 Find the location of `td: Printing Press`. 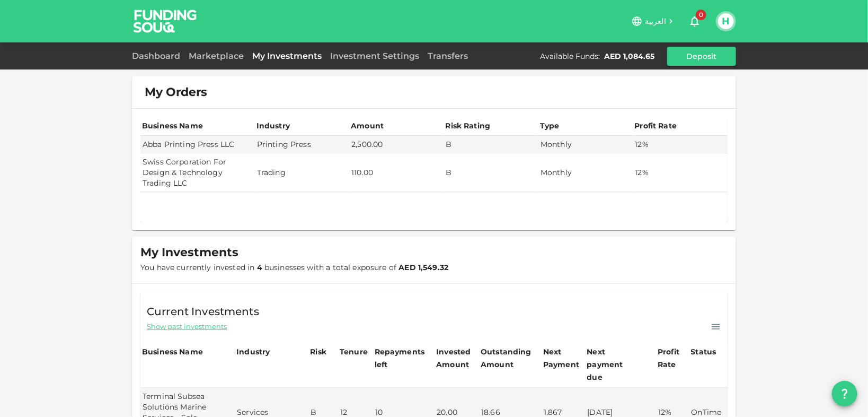

td: Printing Press is located at coordinates (302, 144).